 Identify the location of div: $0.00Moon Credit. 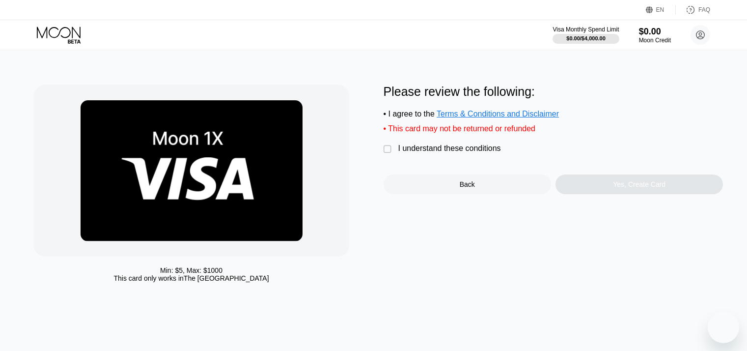
(655, 35).